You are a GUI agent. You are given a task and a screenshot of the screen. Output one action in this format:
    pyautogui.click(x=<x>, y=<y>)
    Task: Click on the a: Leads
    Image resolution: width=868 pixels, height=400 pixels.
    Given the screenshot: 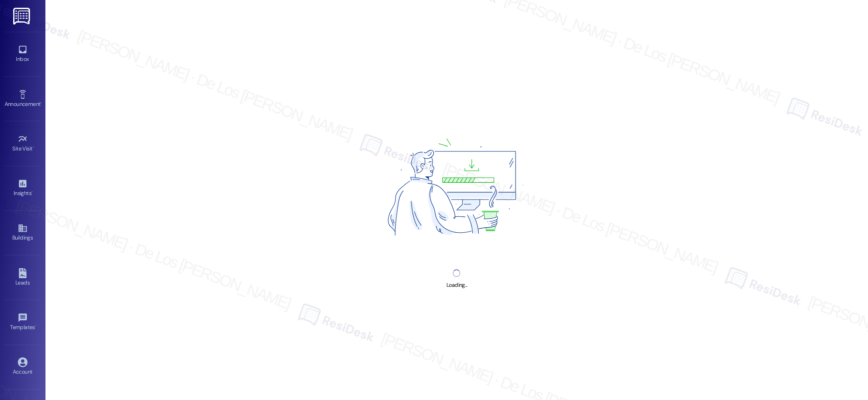 What is the action you would take?
    pyautogui.click(x=23, y=278)
    